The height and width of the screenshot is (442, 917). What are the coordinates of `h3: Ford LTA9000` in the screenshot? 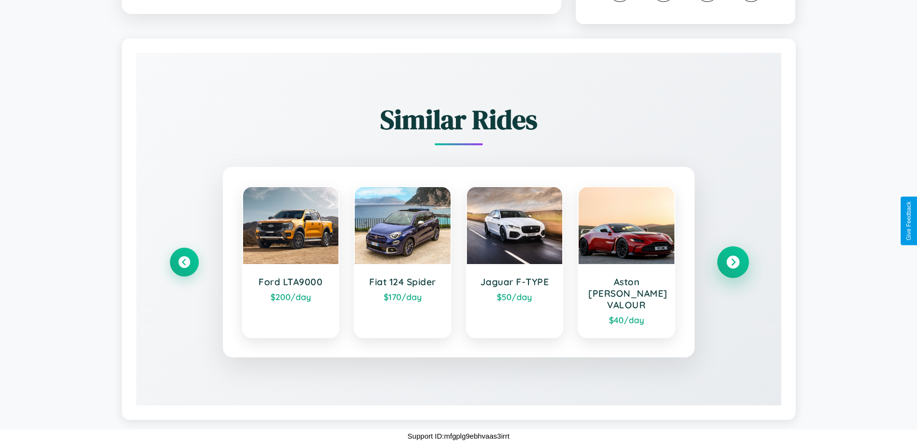 It's located at (291, 282).